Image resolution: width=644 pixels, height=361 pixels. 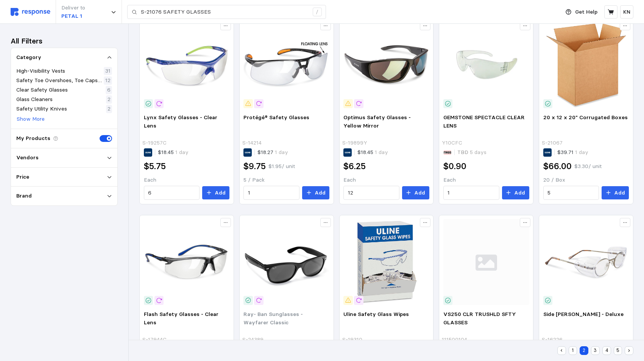 What do you see at coordinates (352, 340) in the screenshot?
I see `p: S-19310` at bounding box center [352, 340].